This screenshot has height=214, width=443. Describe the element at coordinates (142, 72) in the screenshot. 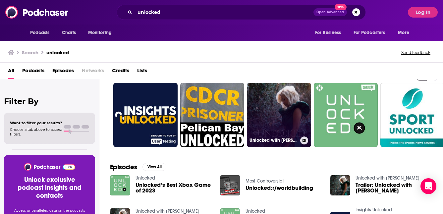

I see `a: Lists` at that location.